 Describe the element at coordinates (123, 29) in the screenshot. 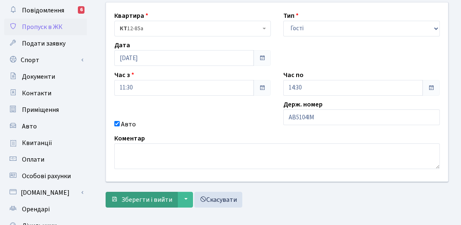

I see `b: КТ` at that location.